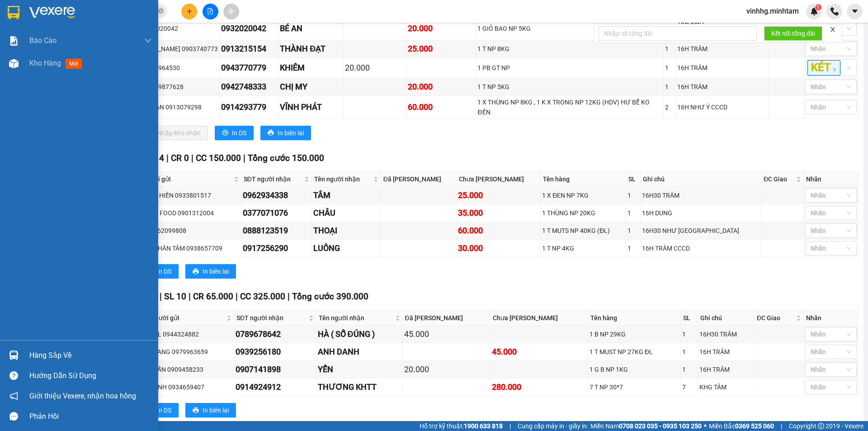  I want to click on span: Tên người nhận, so click(342, 179).